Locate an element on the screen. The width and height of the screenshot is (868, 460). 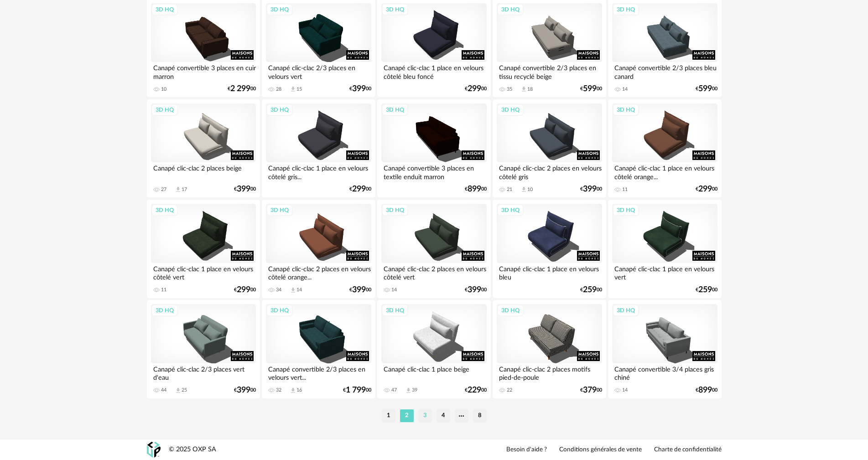
a: 3D HQ Canapé convertible 2/3 places en velours vert... 32 Download icon 16 €1 79900 is located at coordinates (318, 349).